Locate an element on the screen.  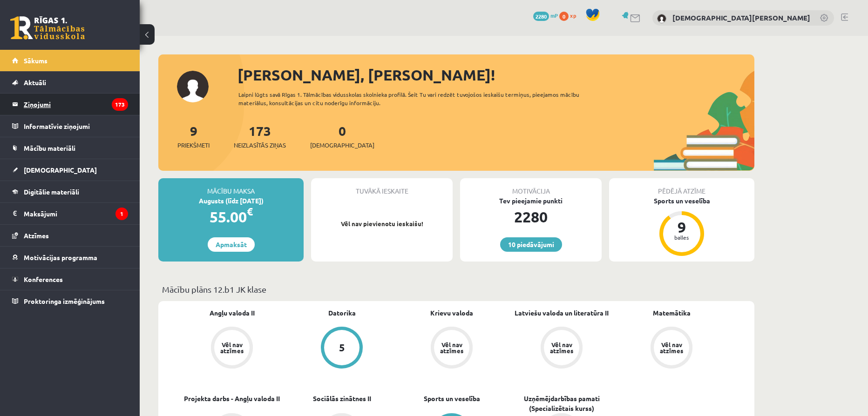
a: Digitālie materiāli is located at coordinates (70, 192).